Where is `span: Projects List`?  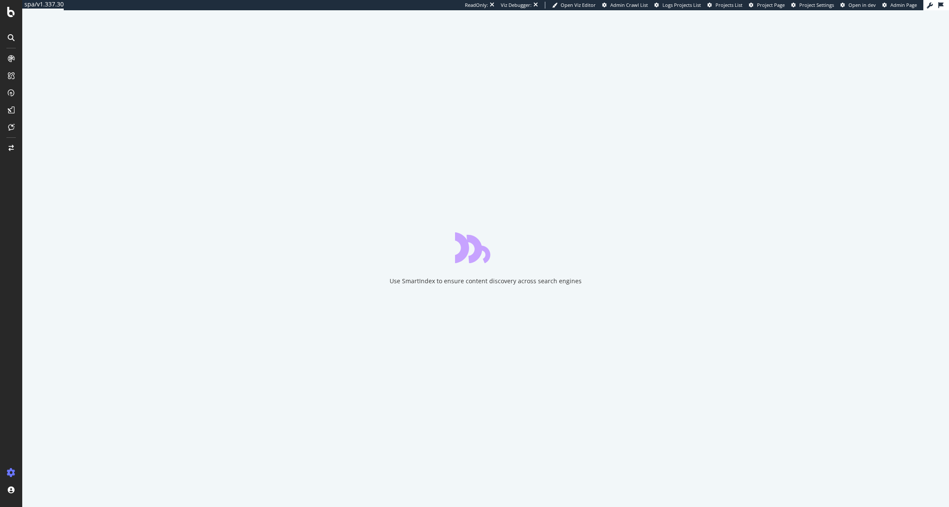
span: Projects List is located at coordinates (729, 5).